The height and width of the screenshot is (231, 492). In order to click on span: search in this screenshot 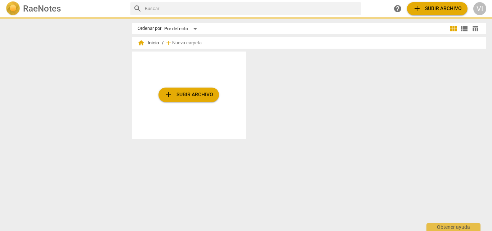, I will do `click(138, 9)`.